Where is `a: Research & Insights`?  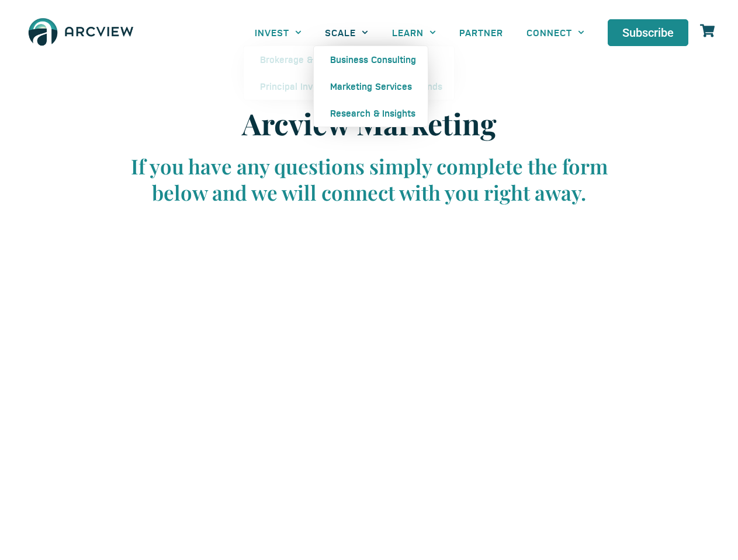
a: Research & Insights is located at coordinates (370, 113).